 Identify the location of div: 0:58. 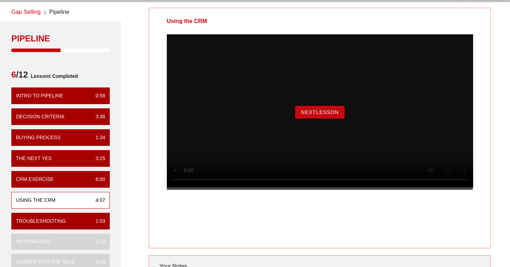
(97, 96).